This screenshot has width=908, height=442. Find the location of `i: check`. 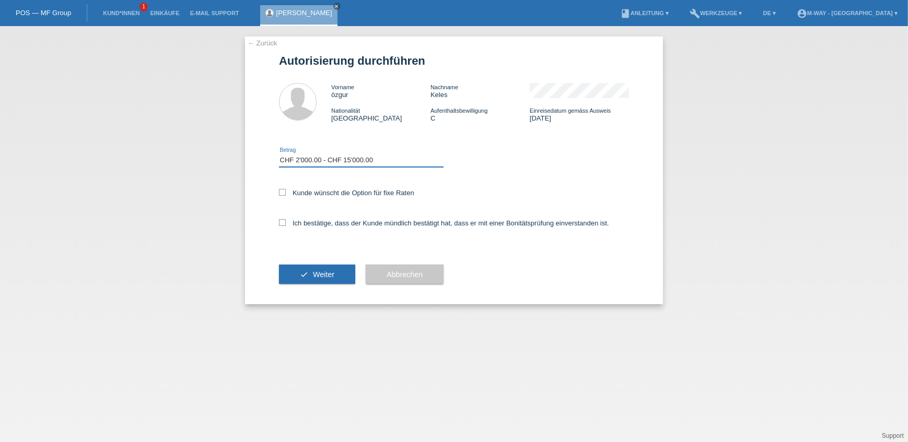

i: check is located at coordinates (304, 275).